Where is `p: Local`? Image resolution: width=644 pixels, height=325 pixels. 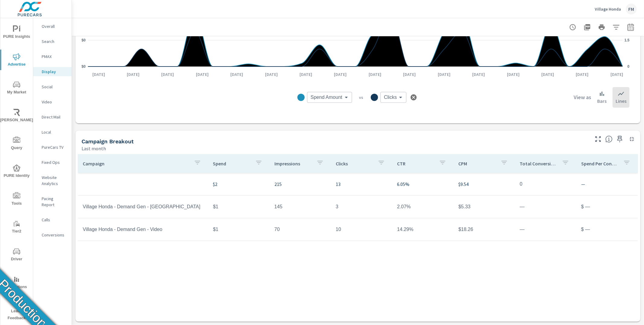 p: Local is located at coordinates (54, 132).